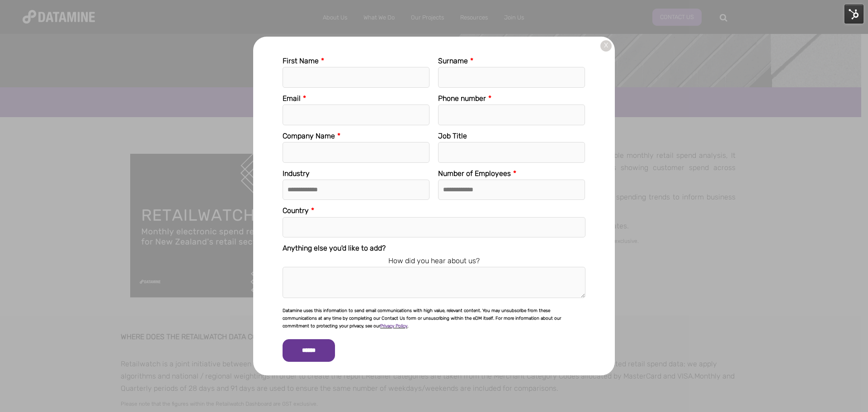 This screenshot has width=868, height=412. I want to click on legend: How did you hear about us?, so click(434, 261).